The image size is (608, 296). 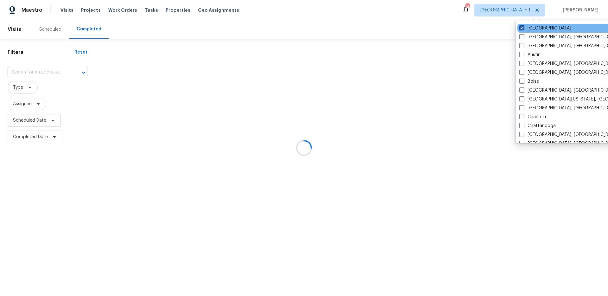 I want to click on label: Charlotte, so click(x=533, y=117).